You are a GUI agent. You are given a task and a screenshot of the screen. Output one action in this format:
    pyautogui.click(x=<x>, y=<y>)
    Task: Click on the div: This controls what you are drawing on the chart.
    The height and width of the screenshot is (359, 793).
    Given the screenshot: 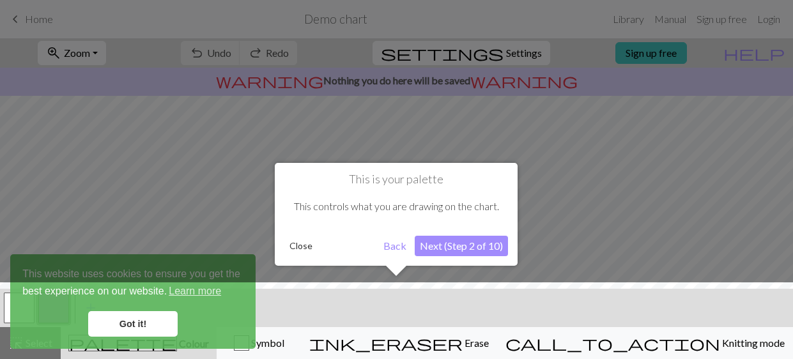 What is the action you would take?
    pyautogui.click(x=396, y=206)
    